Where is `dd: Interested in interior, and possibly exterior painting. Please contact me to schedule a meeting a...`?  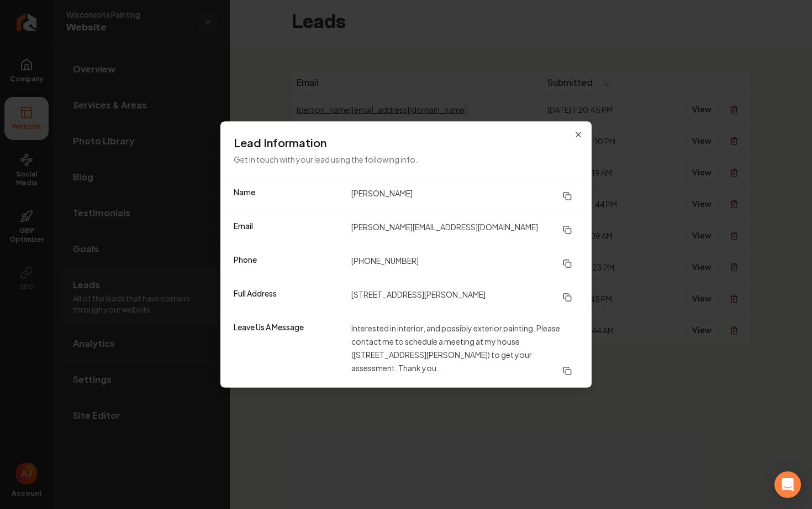
dd: Interested in interior, and possibly exterior painting. Please contact me to schedule a meeting a... is located at coordinates (465, 351).